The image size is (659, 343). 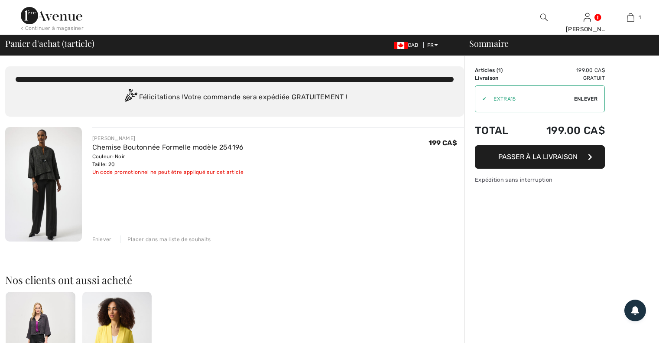 I want to click on img: Congratulation2.svg, so click(x=130, y=97).